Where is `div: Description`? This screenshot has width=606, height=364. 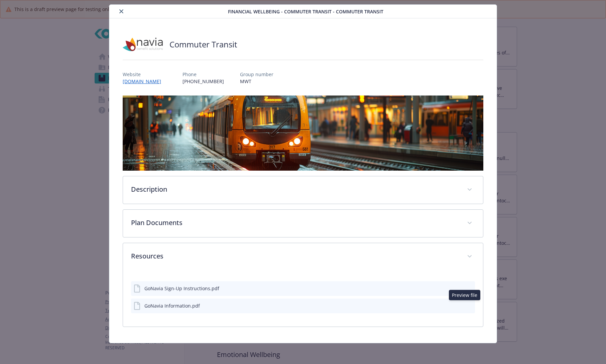
div: Description is located at coordinates (303, 190).